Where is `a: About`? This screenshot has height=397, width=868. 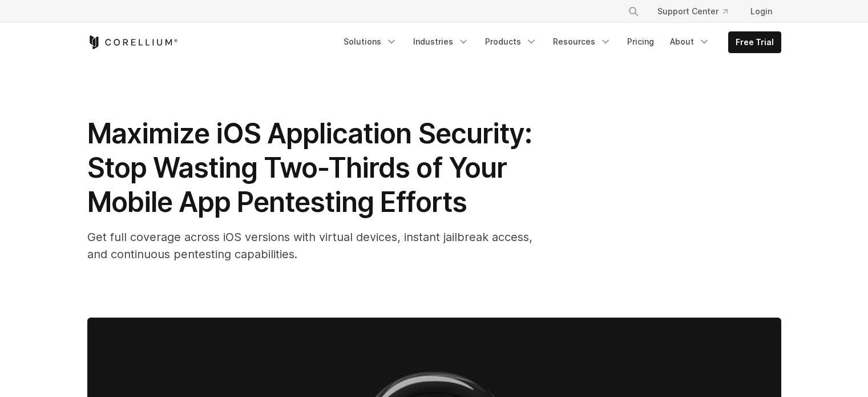 a: About is located at coordinates (690, 41).